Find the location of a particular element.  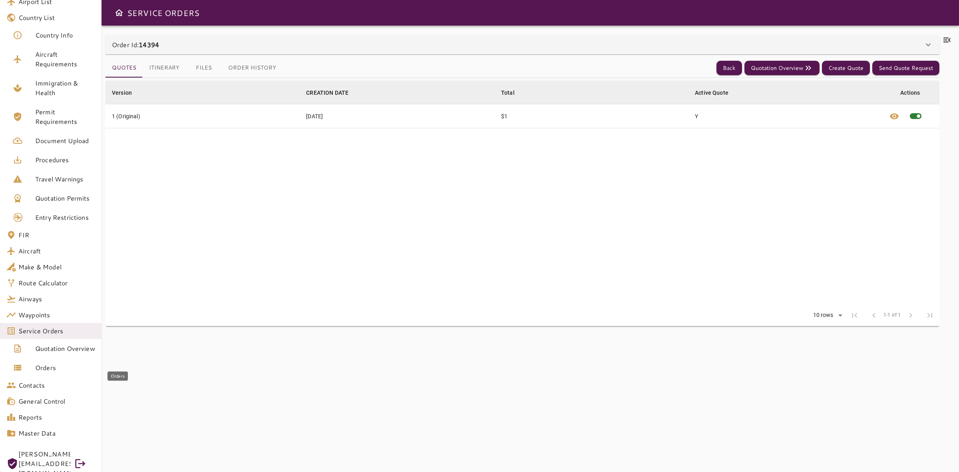

span: Active Quote is located at coordinates (717, 93).